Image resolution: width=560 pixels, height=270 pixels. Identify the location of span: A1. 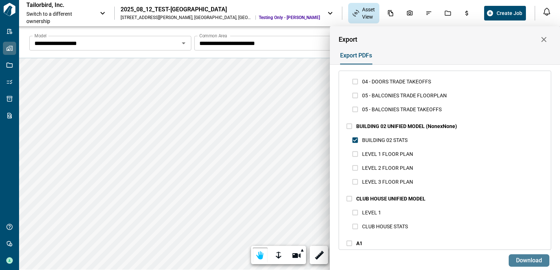
(359, 244).